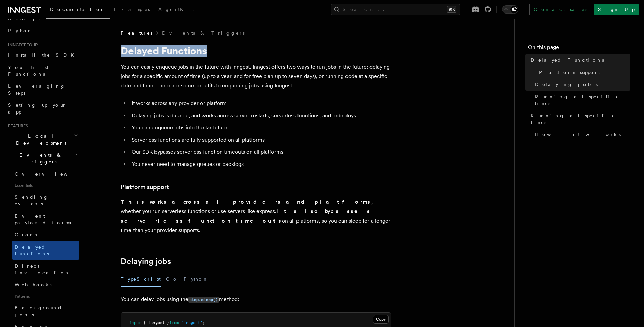 The width and height of the screenshot is (644, 327). I want to click on span: Essentials, so click(46, 186).